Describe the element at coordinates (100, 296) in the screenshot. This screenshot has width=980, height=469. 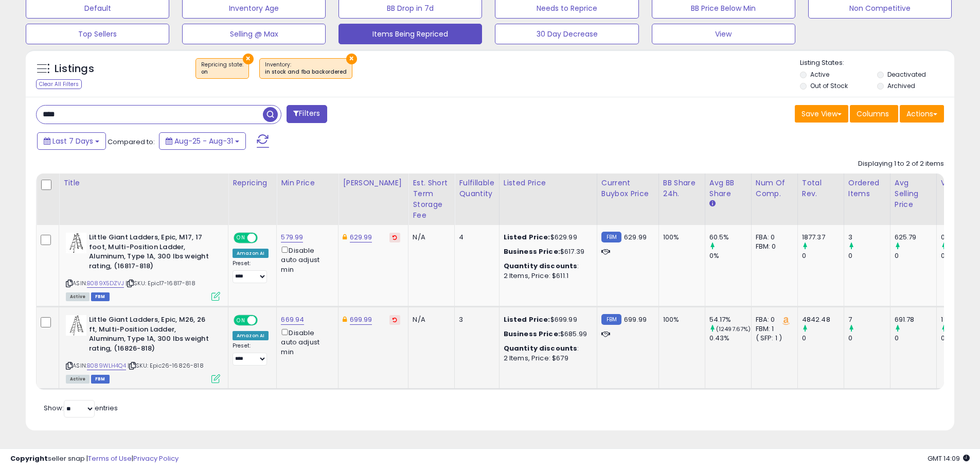
I see `span: FBM` at that location.